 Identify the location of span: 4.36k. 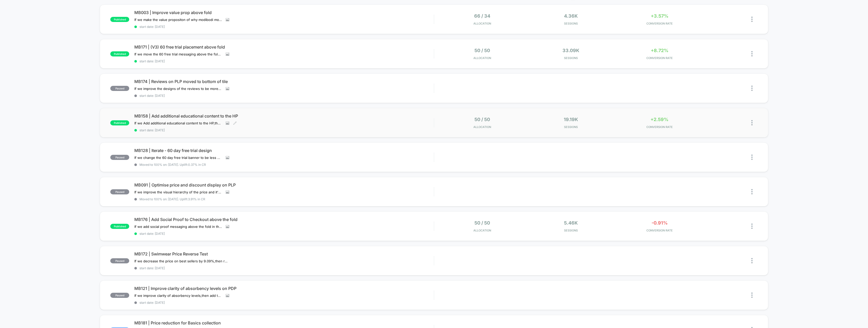
(571, 16).